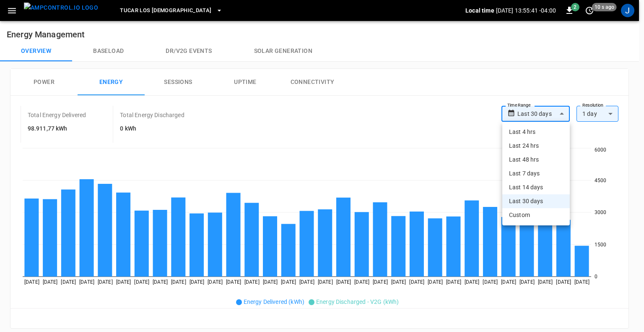 The height and width of the screenshot is (332, 644). What do you see at coordinates (536, 215) in the screenshot?
I see `li: Custom` at bounding box center [536, 215].